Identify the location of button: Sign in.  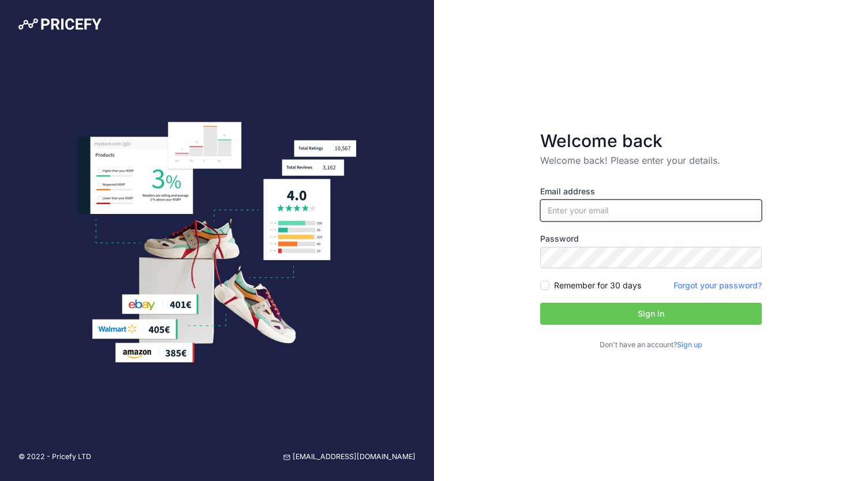
(651, 314).